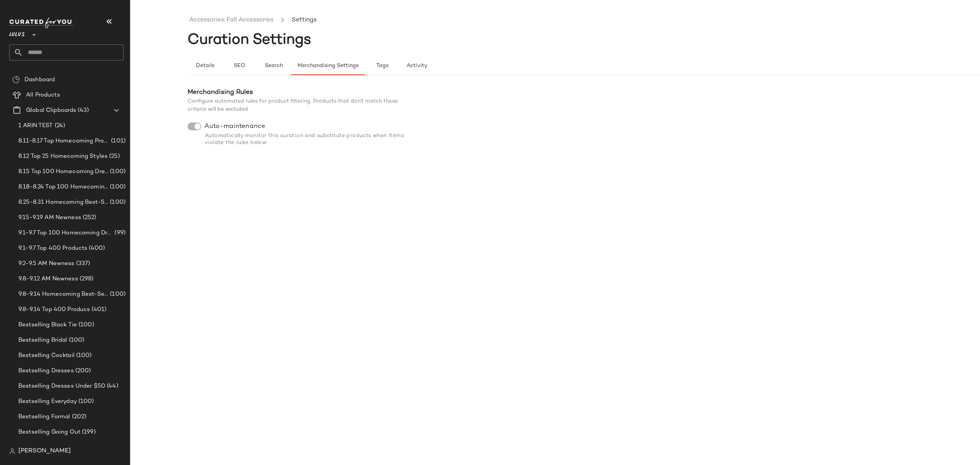 The image size is (980, 465). I want to click on span: Merchandising Rules, so click(220, 92).